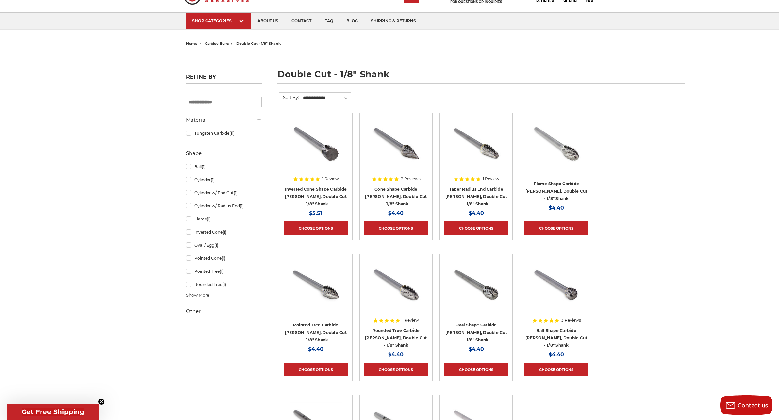 Image resolution: width=779 pixels, height=420 pixels. I want to click on img: CBSH-51D flame shape carbide burr 1/8" shank, so click(557, 143).